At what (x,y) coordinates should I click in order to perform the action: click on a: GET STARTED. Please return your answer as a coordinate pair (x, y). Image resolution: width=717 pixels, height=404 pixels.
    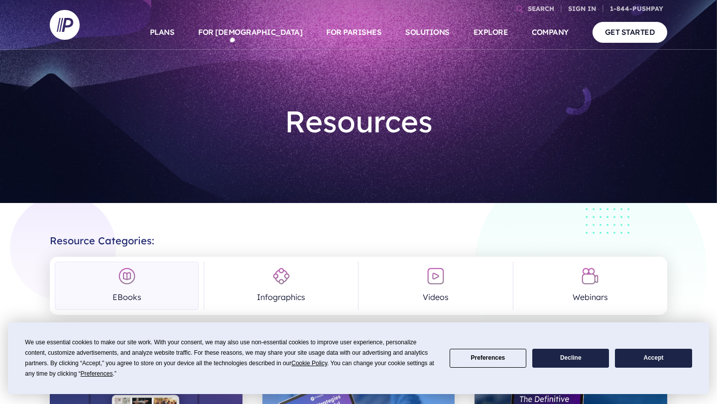
    Looking at the image, I should click on (630, 32).